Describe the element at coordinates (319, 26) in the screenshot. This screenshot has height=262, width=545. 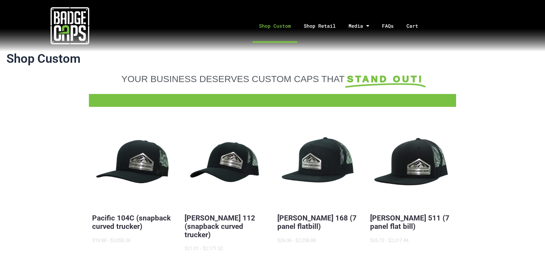
I see `a: Shop Retail` at that location.